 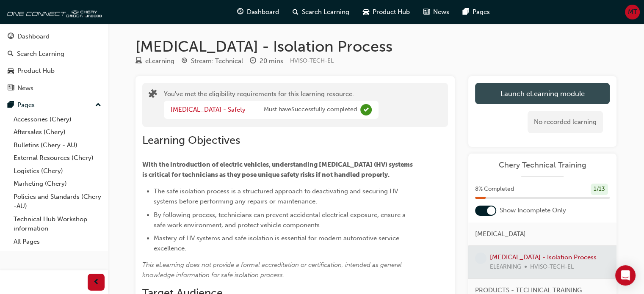 What do you see at coordinates (565, 122) in the screenshot?
I see `div: No recorded learning` at bounding box center [565, 122].